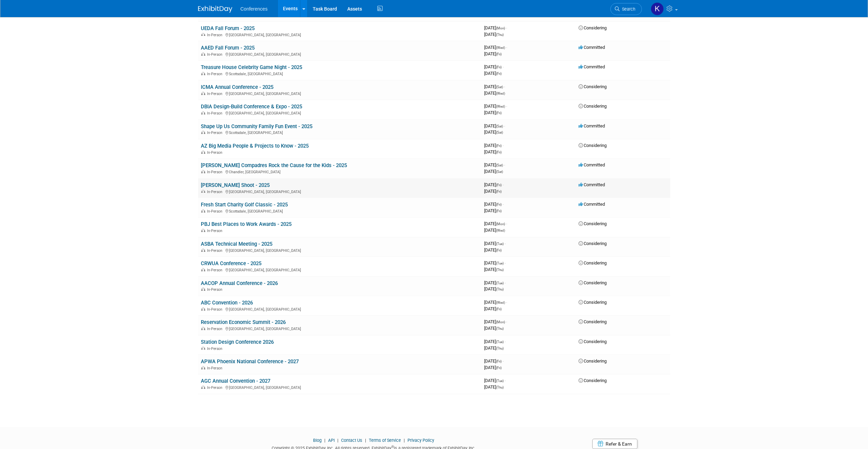 Image resolution: width=868 pixels, height=449 pixels. What do you see at coordinates (420, 440) in the screenshot?
I see `a: Privacy Policy` at bounding box center [420, 440].